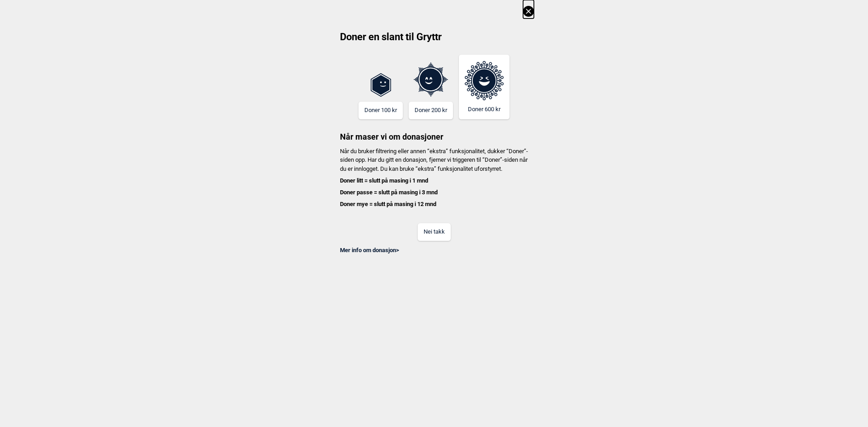  What do you see at coordinates (434, 232) in the screenshot?
I see `button: Nei takk` at bounding box center [434, 232].